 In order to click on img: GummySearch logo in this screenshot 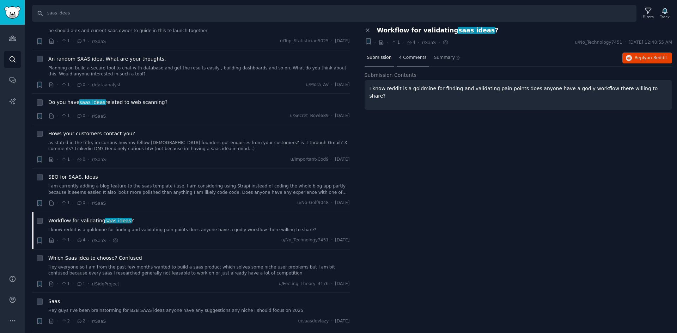, I will do `click(12, 12)`.